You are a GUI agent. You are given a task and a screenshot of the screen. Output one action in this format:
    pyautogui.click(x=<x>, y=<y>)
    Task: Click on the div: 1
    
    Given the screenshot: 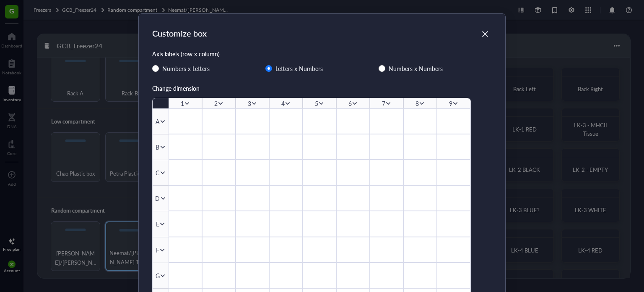 What is the action you would take?
    pyautogui.click(x=183, y=103)
    